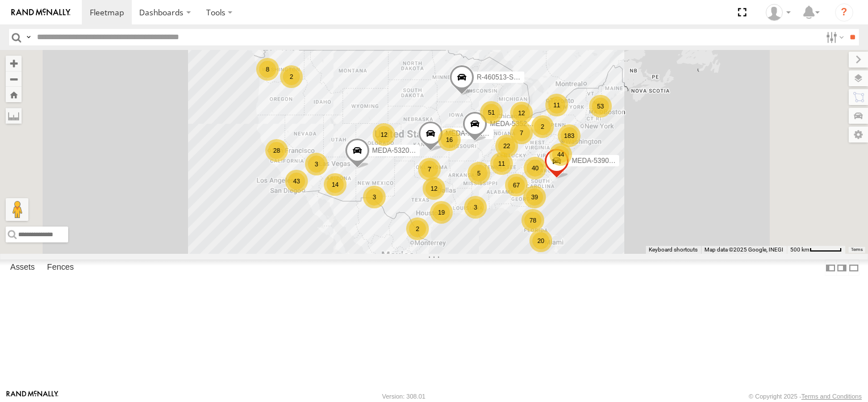 The image size is (868, 402). I want to click on div: 16, so click(449, 139).